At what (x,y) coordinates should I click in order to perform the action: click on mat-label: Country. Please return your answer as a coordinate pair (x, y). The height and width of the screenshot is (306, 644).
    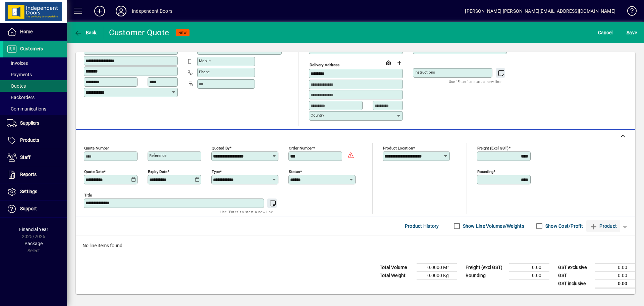
    Looking at the image, I should click on (317, 115).